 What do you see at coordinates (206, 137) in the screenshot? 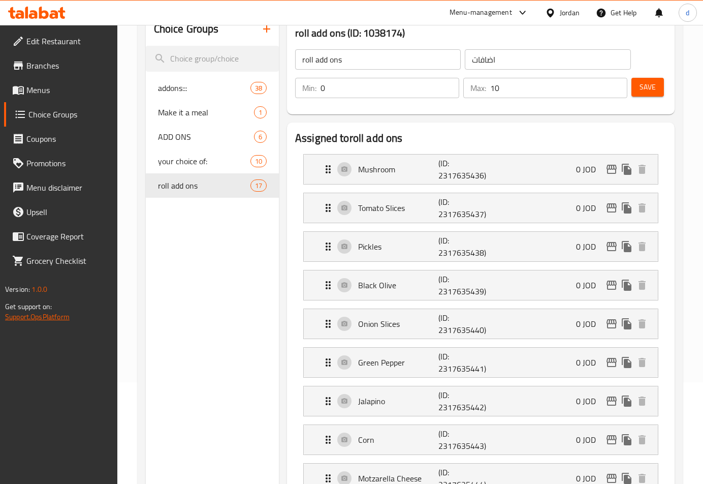
I see `span: ADD ONS` at bounding box center [206, 137].